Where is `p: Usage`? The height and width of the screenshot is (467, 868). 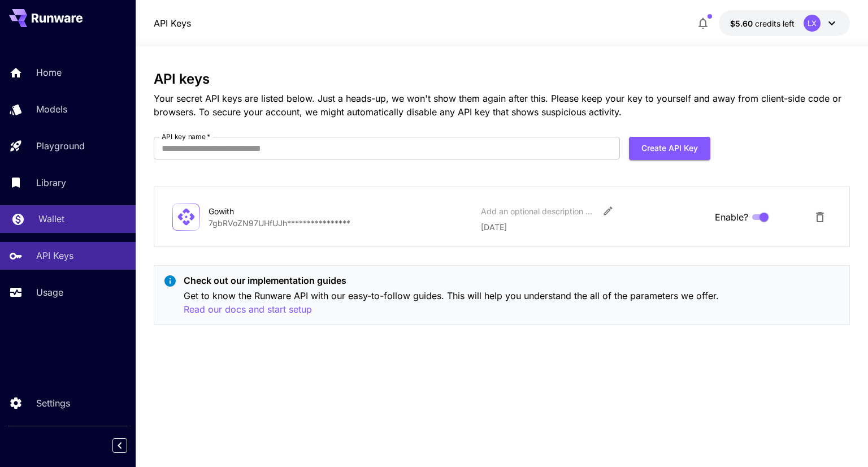 p: Usage is located at coordinates (50, 292).